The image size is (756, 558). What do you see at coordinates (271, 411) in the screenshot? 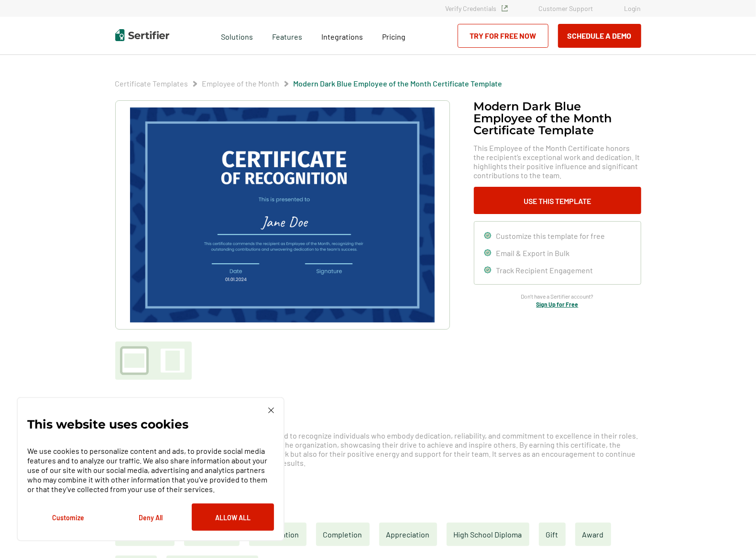
I see `img: Cookie Popup Close` at bounding box center [271, 411].